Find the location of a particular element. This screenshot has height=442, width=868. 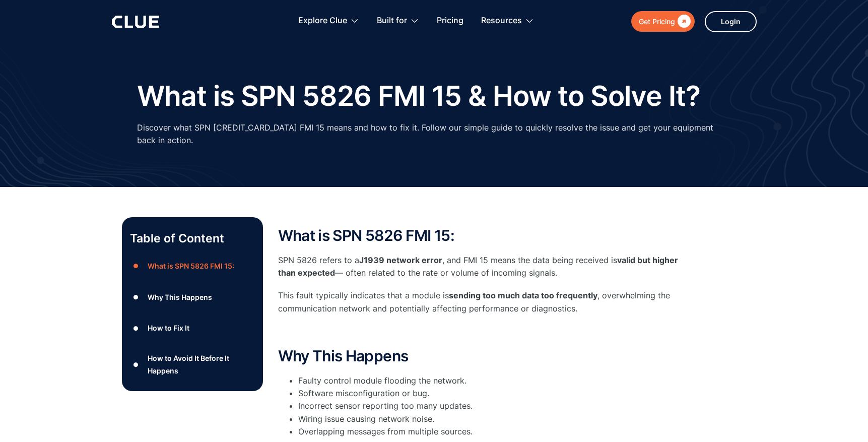

div: Get Pricing is located at coordinates (657, 21).